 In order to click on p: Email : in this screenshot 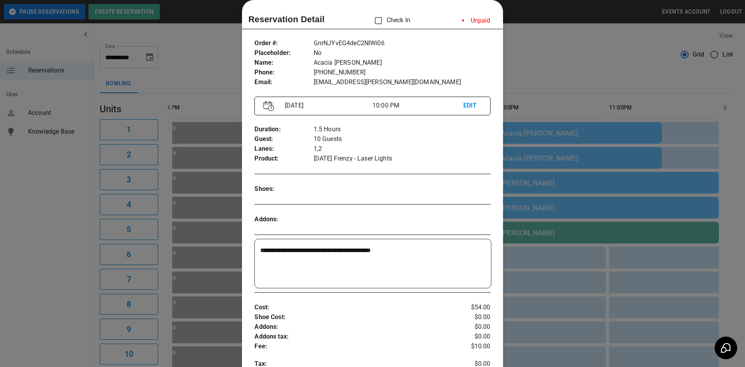, I will do `click(284, 82)`.